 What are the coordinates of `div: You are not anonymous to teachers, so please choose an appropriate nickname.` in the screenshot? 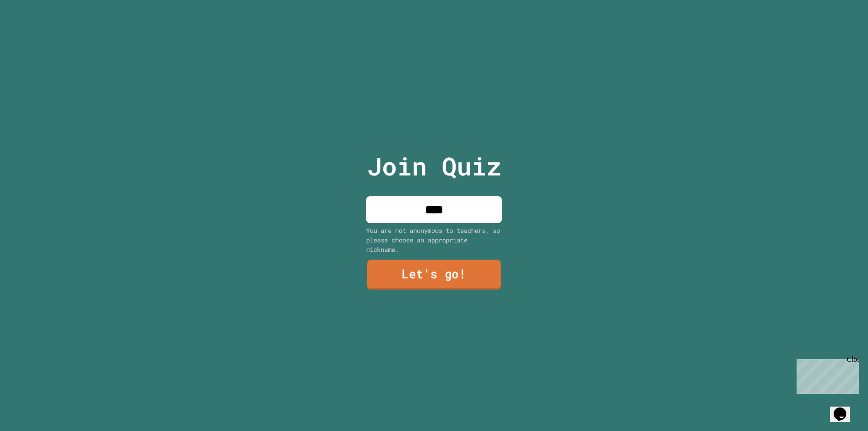 It's located at (434, 240).